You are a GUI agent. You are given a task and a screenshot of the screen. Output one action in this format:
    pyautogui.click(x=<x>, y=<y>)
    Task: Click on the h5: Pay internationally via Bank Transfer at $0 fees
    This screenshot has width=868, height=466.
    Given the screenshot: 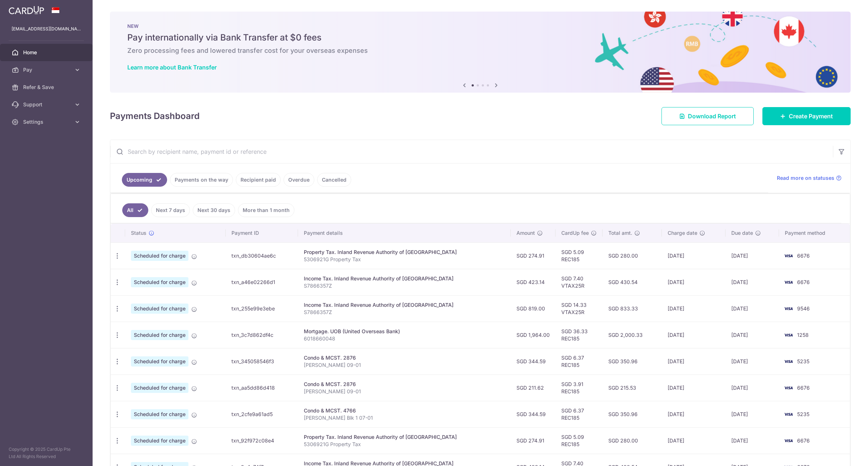 What is the action you would take?
    pyautogui.click(x=480, y=38)
    